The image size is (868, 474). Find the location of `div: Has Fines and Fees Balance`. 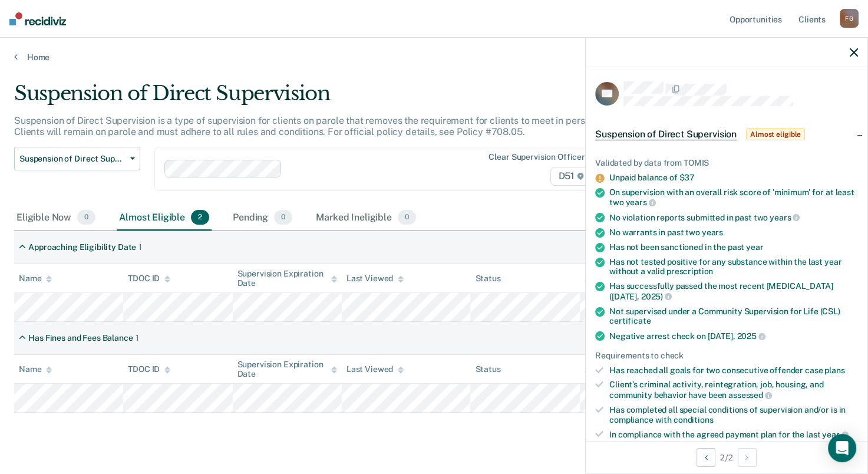

div: Has Fines and Fees Balance is located at coordinates (80, 338).